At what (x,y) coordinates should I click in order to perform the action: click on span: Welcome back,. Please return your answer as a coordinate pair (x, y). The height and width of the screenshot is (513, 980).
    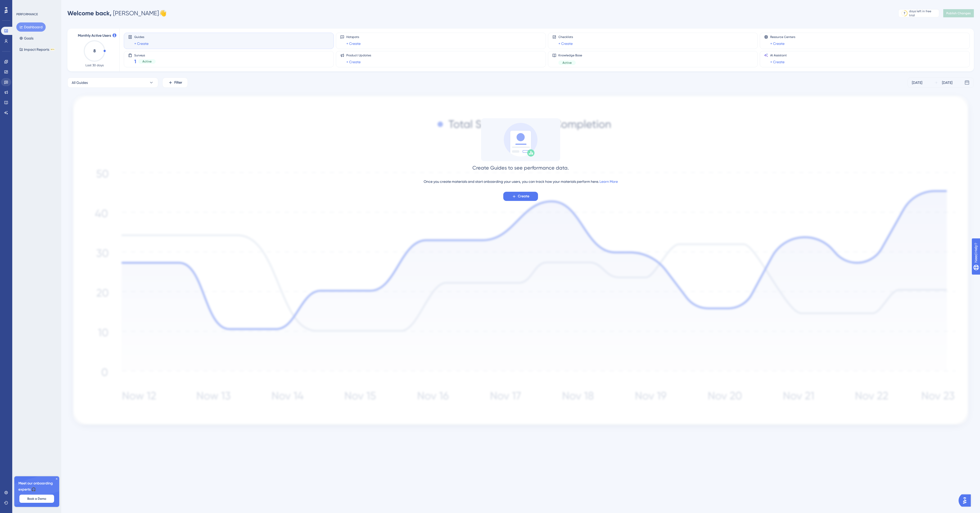
    Looking at the image, I should click on (89, 13).